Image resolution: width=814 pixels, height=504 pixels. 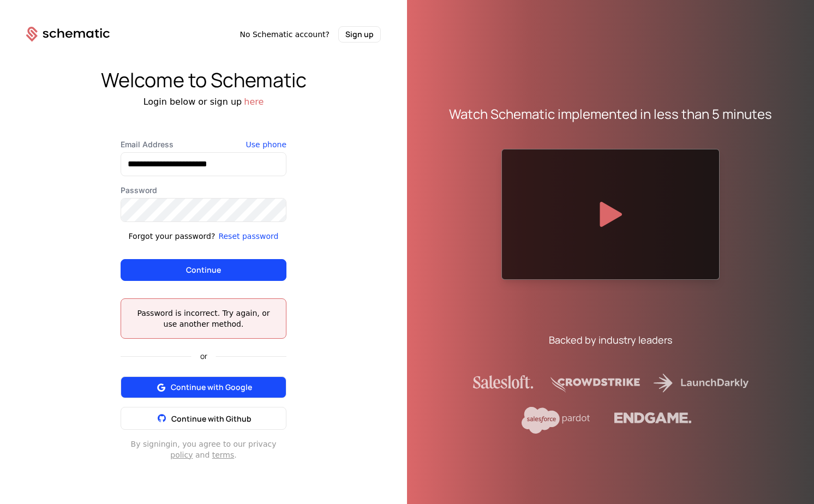 I want to click on button: Use phone, so click(x=266, y=144).